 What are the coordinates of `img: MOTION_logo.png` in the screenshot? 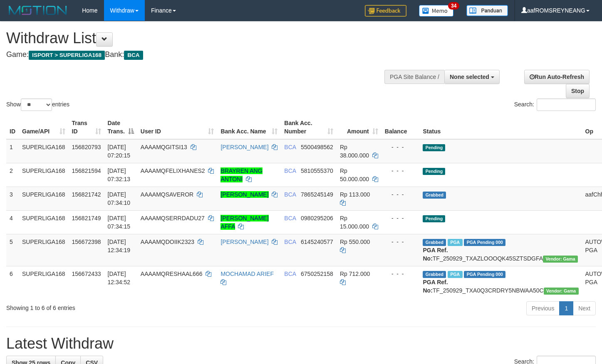 It's located at (38, 11).